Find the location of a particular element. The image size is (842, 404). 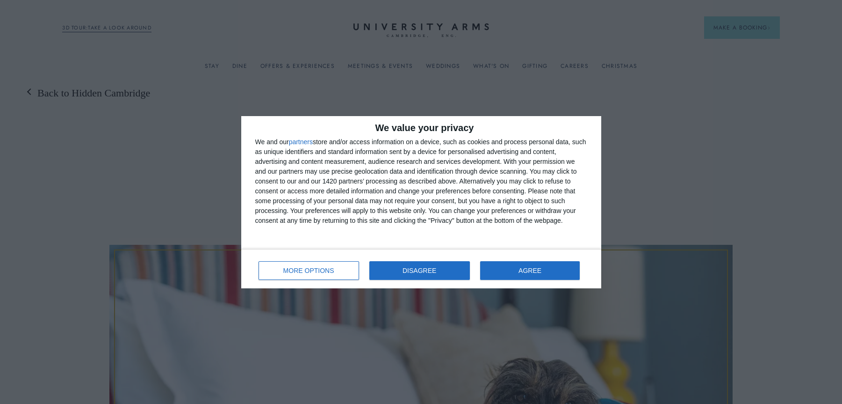

h2: We value your privacy is located at coordinates (421, 128).